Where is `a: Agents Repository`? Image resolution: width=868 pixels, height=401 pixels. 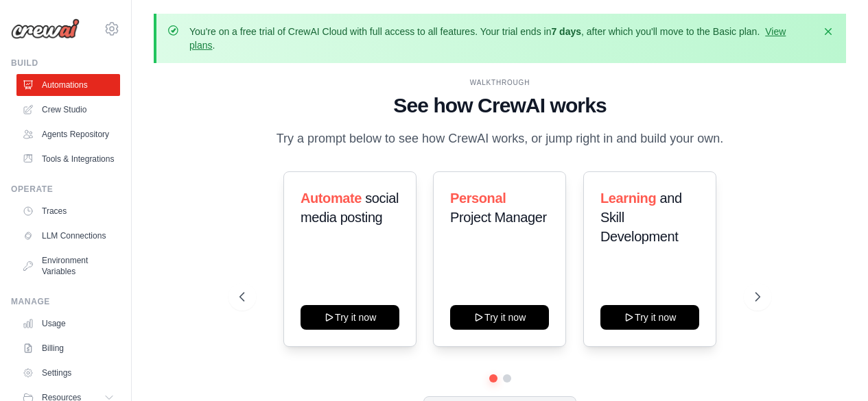
a: Agents Repository is located at coordinates (68, 134).